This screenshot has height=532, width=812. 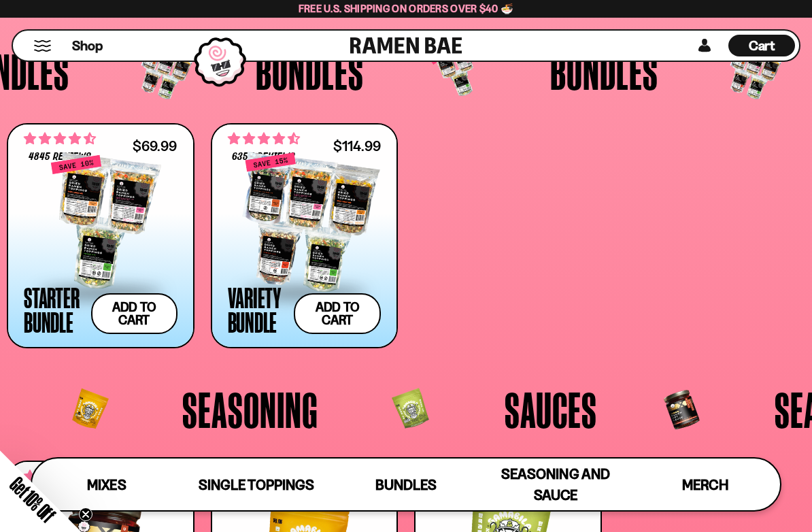 I want to click on span: 4.71 stars, so click(x=60, y=139).